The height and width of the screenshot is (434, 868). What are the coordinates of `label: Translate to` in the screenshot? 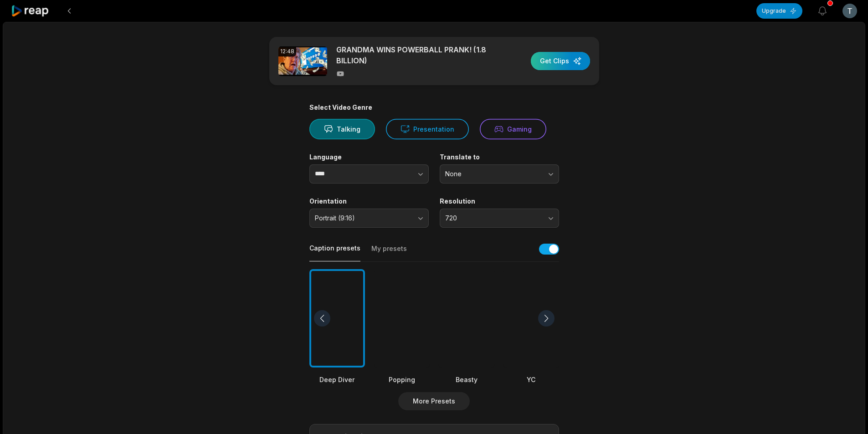 It's located at (499, 157).